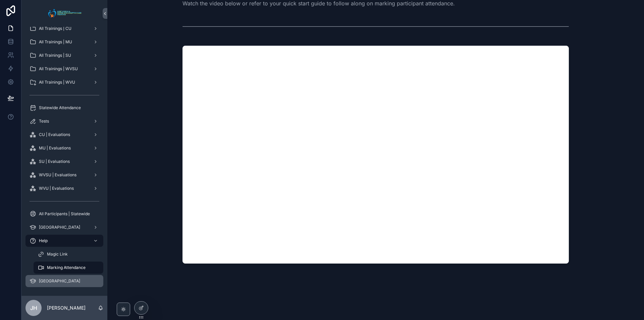 The image size is (644, 320). Describe the element at coordinates (55, 29) in the screenshot. I see `span: All Trainings | CU` at that location.